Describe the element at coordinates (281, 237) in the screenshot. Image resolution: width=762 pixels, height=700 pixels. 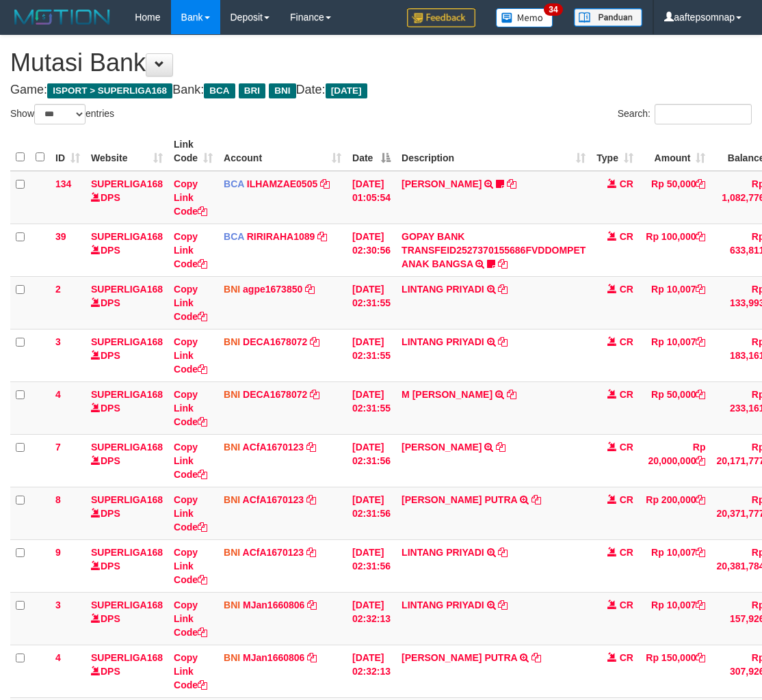
I see `a: RIRIRAHA1089` at that location.